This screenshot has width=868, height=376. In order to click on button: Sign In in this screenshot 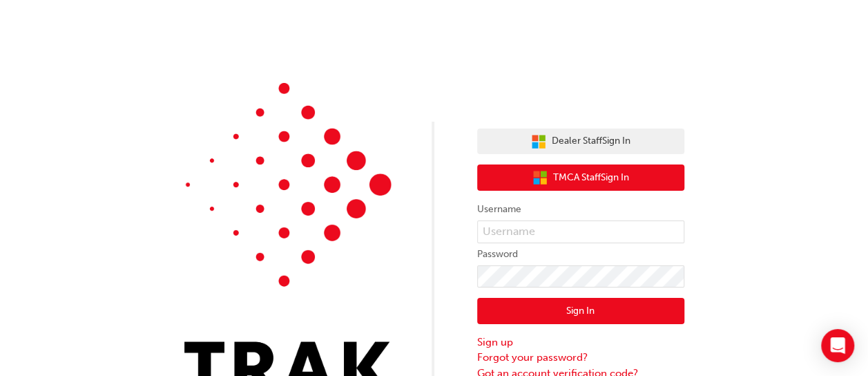, I will do `click(581, 311)`.